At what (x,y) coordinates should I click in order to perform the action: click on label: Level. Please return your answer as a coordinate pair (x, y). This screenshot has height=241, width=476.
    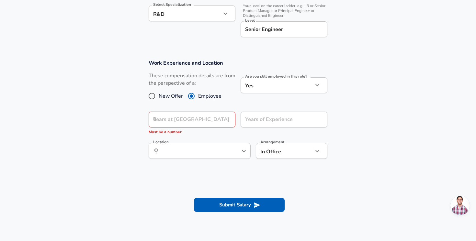
    Looking at the image, I should click on (250, 20).